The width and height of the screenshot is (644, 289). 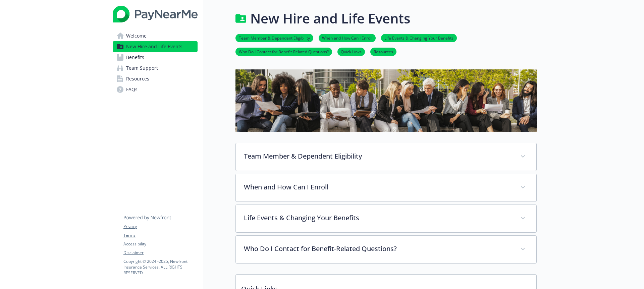 What do you see at coordinates (419, 38) in the screenshot?
I see `a: Life Events & Changing Your Benefits` at bounding box center [419, 38].